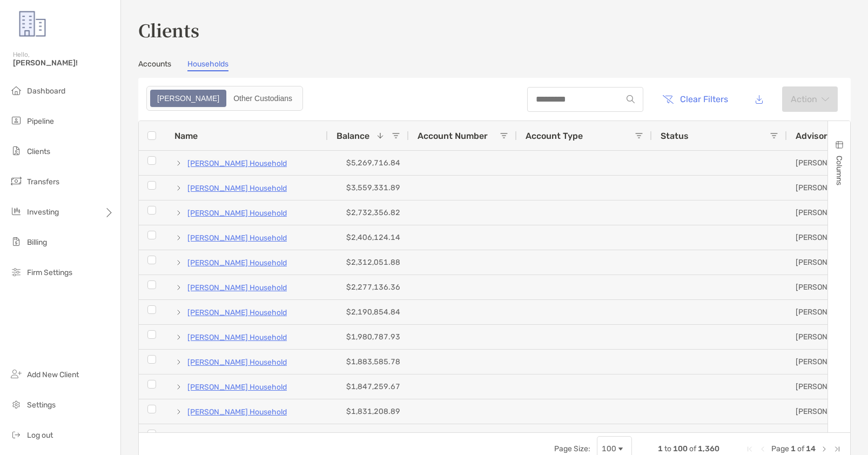 The width and height of the screenshot is (868, 455). I want to click on span: Dashboard, so click(46, 91).